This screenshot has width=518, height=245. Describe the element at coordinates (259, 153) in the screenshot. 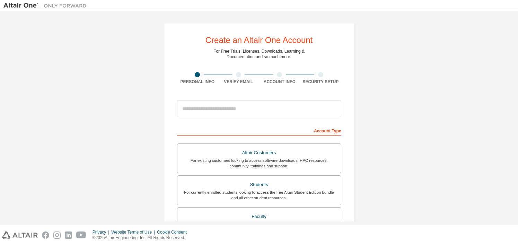

I see `div: Altair Customers` at that location.